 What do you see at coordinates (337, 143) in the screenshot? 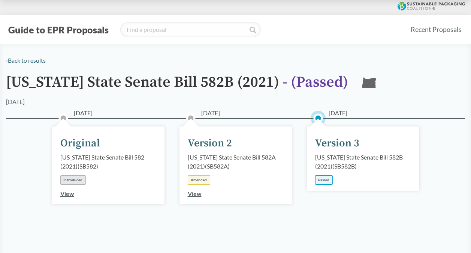
I see `div: Version 3` at bounding box center [337, 143].